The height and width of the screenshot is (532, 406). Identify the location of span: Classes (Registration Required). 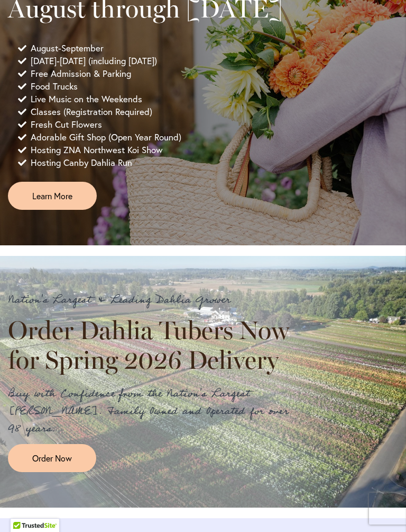
(92, 112).